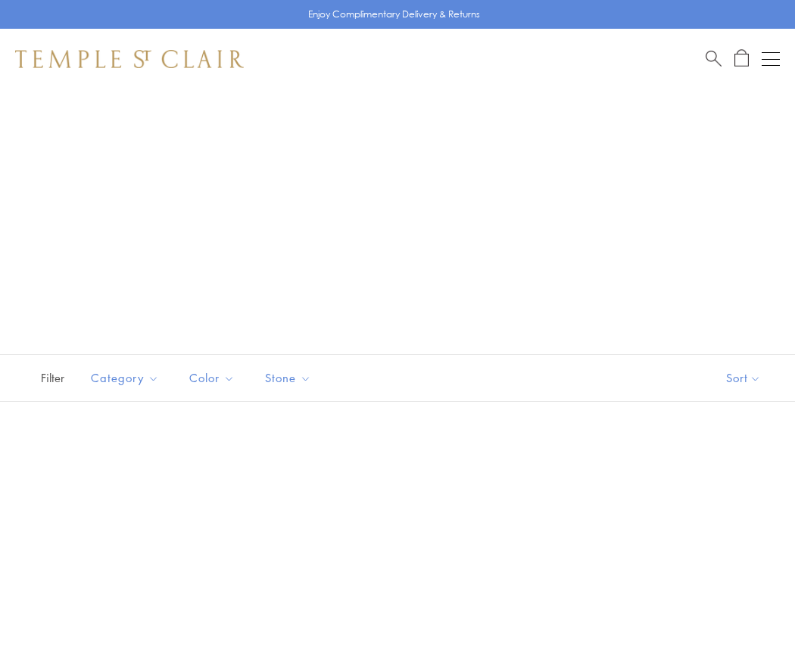 The height and width of the screenshot is (672, 795). Describe the element at coordinates (290, 378) in the screenshot. I see `span: Stone` at that location.